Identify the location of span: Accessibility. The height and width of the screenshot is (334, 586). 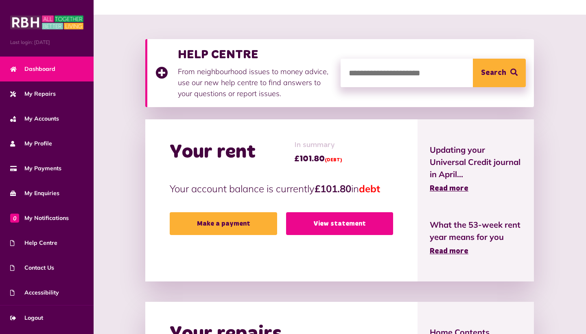
(35, 292).